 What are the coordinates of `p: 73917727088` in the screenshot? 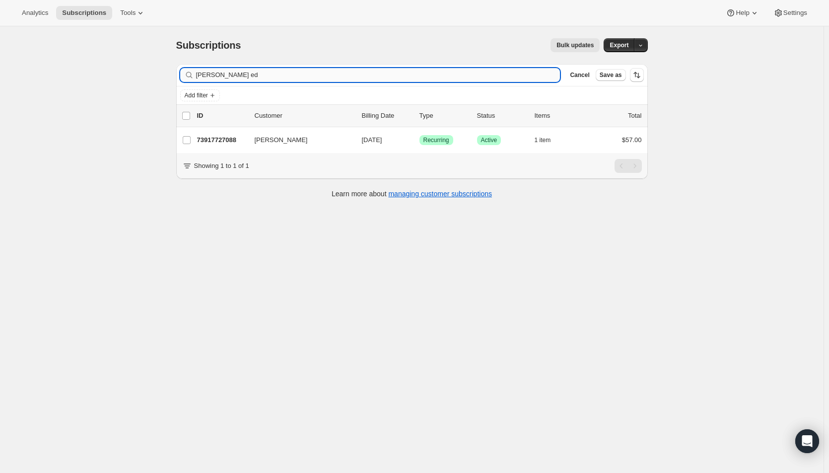 It's located at (222, 140).